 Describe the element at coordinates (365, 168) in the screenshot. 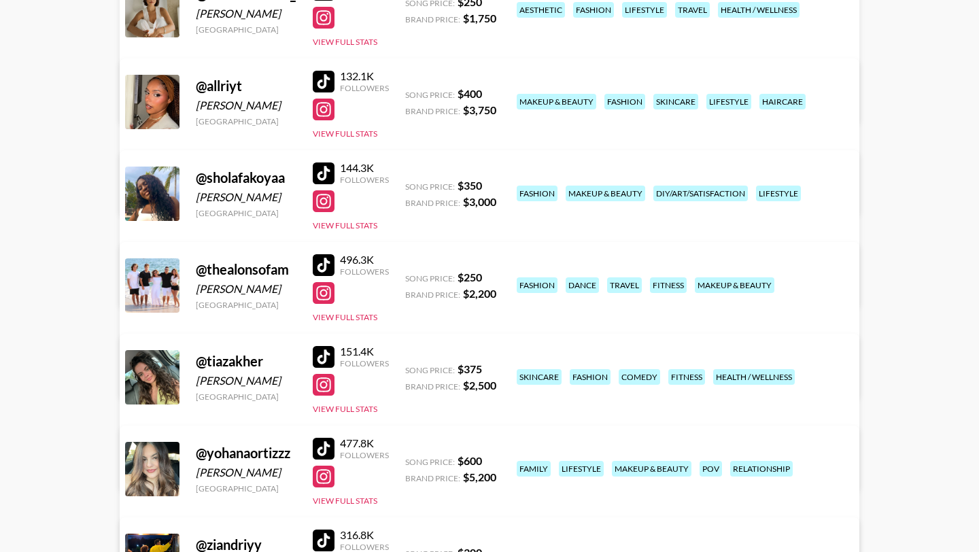

I see `div: 144.3K` at that location.